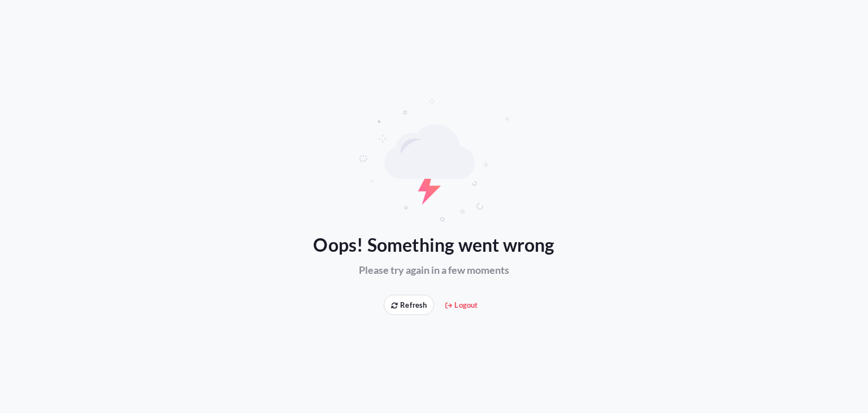 This screenshot has width=868, height=413. I want to click on span: Refresh, so click(408, 304).